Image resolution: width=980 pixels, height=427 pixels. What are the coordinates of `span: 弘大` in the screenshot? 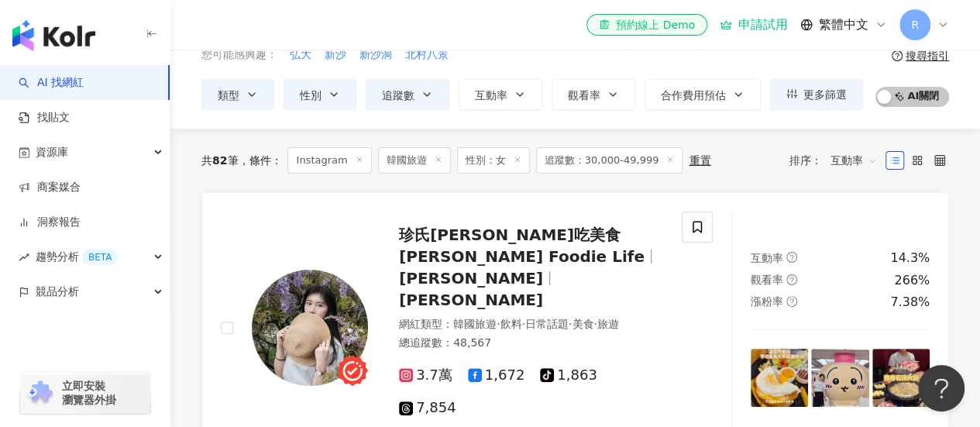 It's located at (300, 55).